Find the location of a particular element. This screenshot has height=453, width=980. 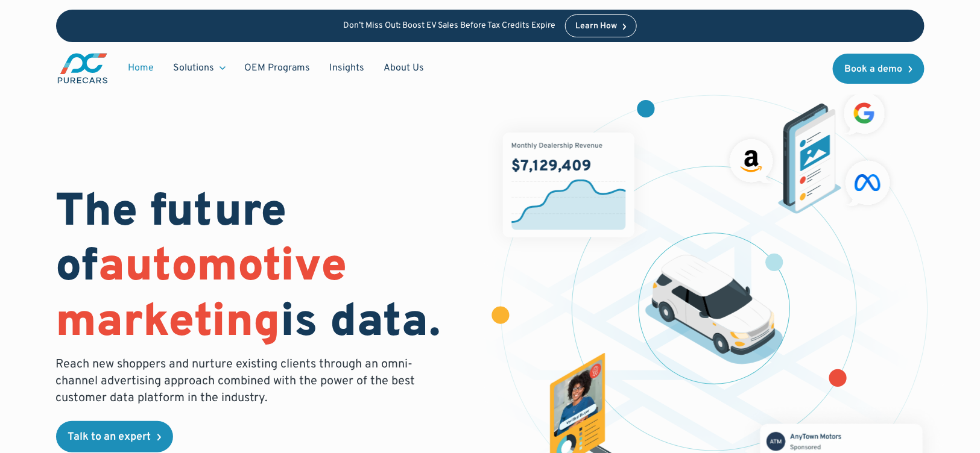

a: main is located at coordinates (83, 68).